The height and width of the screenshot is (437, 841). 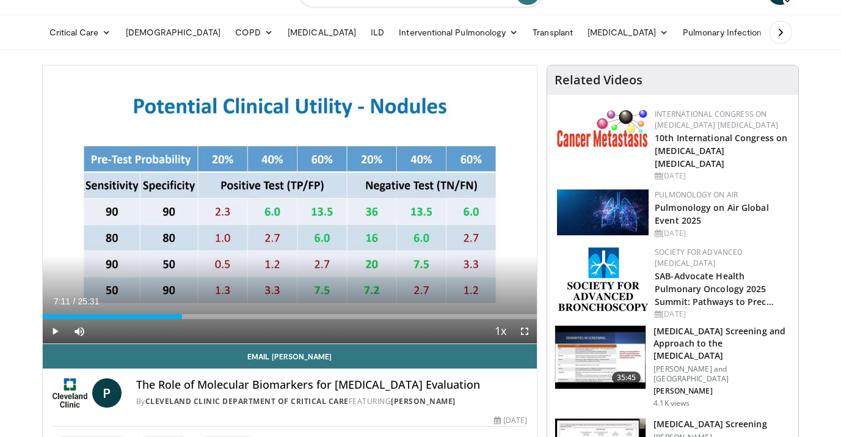 I want to click on button: Playback Rate, so click(x=500, y=331).